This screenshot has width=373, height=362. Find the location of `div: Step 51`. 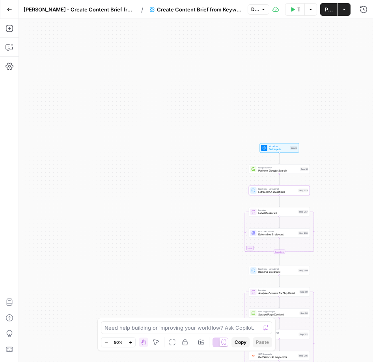

div: Step 51 is located at coordinates (304, 169).